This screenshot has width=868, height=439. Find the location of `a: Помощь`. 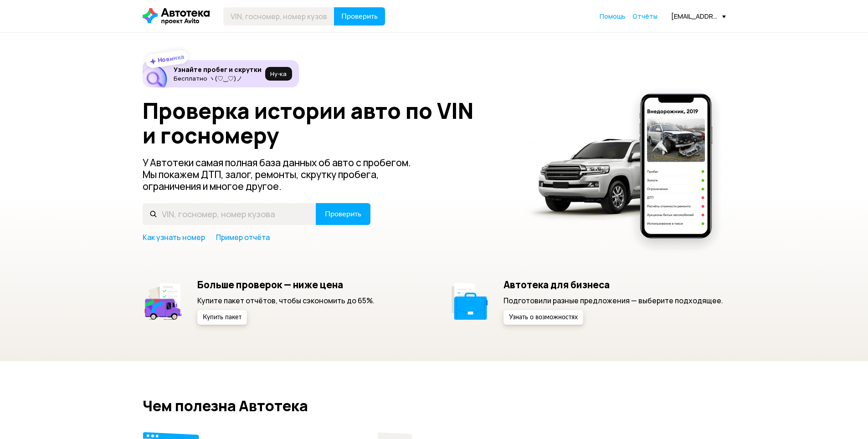

a: Помощь is located at coordinates (612, 16).